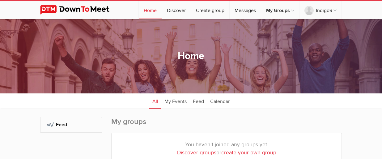  I want to click on a: Messages, so click(245, 10).